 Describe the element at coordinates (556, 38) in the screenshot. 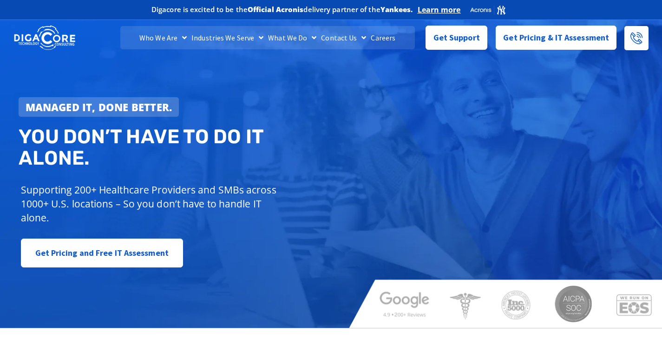

I see `a: Get Pricing & IT Assessment` at that location.